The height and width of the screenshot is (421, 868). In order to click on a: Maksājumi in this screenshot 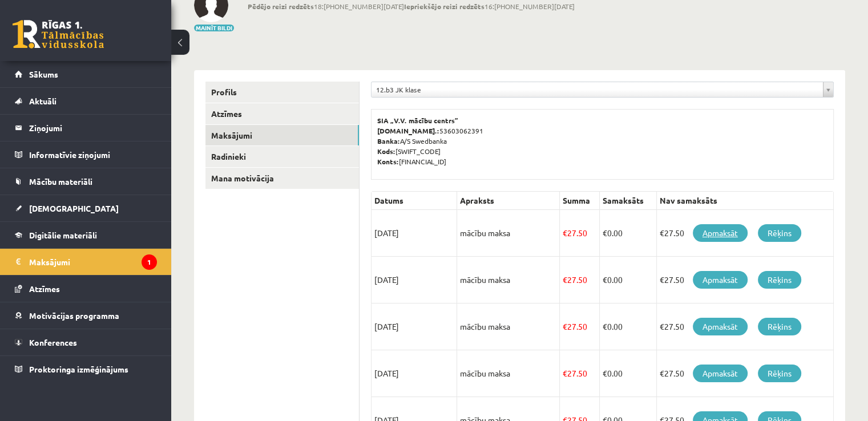, I will do `click(282, 135)`.